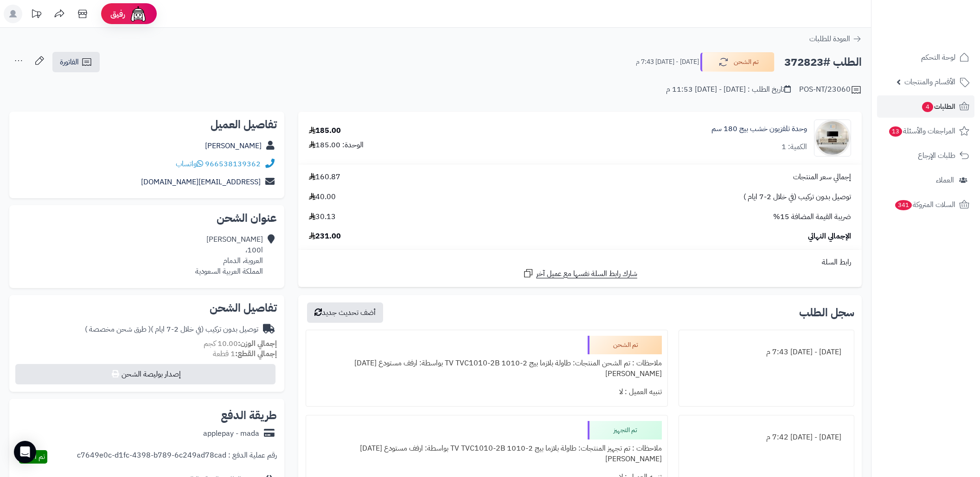 Image resolution: width=980 pixels, height=477 pixels. What do you see at coordinates (324, 177) in the screenshot?
I see `span: 160.87` at bounding box center [324, 177].